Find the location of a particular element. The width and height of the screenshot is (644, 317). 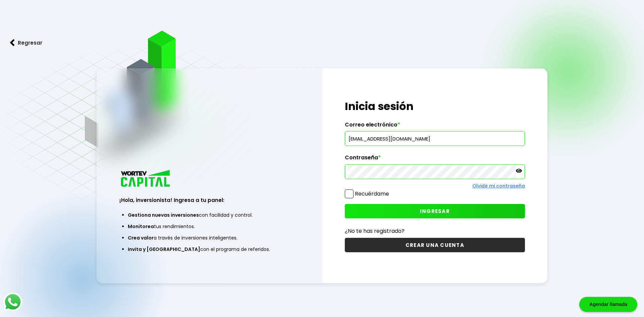

span: Crea valor is located at coordinates (141, 238).